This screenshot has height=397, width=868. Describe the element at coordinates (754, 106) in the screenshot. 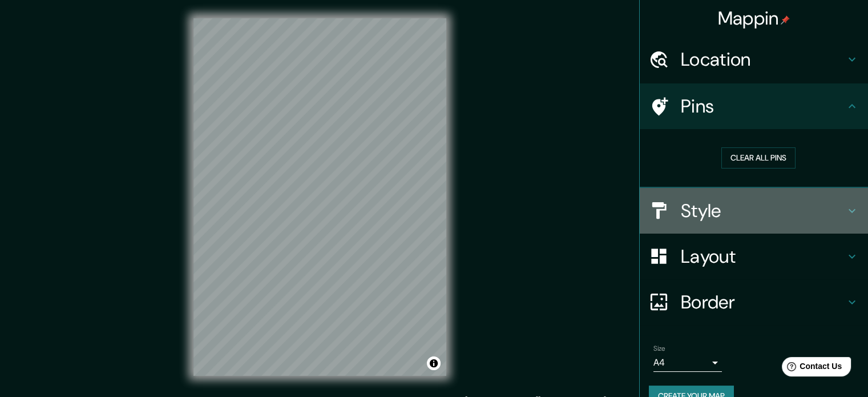

I see `div: Pins` at that location.